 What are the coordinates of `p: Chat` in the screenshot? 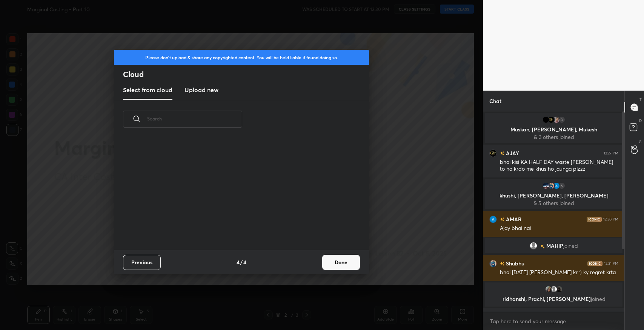 It's located at (496, 101).